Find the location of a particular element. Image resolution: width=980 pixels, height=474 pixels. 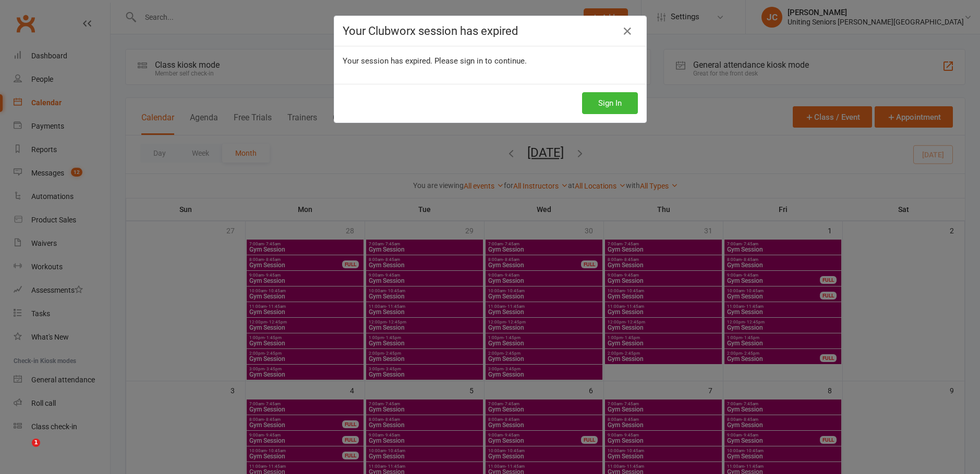

a: Close is located at coordinates (628, 31).